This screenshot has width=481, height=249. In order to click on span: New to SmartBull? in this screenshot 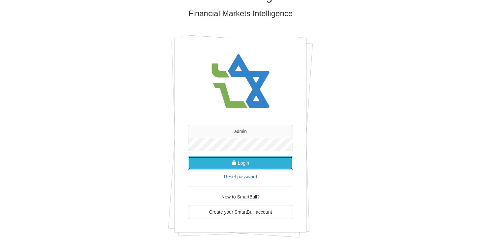, I will do `click(240, 197)`.